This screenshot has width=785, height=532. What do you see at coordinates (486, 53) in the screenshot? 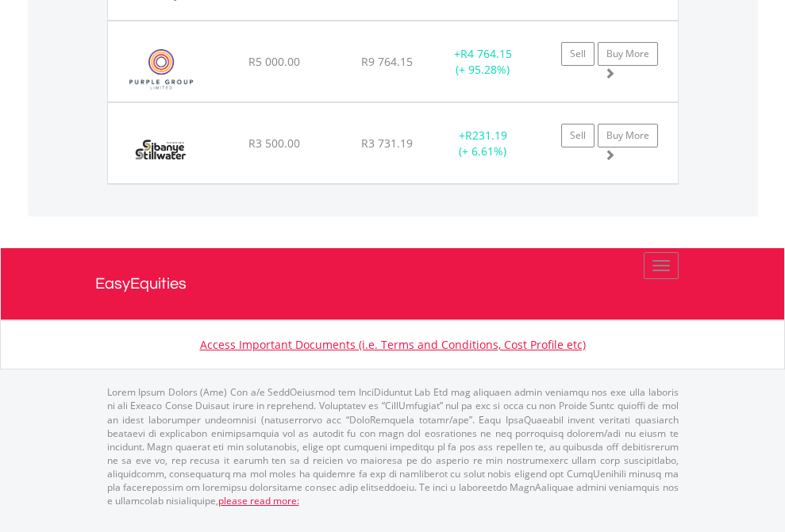
I see `span: R4 764.15` at bounding box center [486, 53].